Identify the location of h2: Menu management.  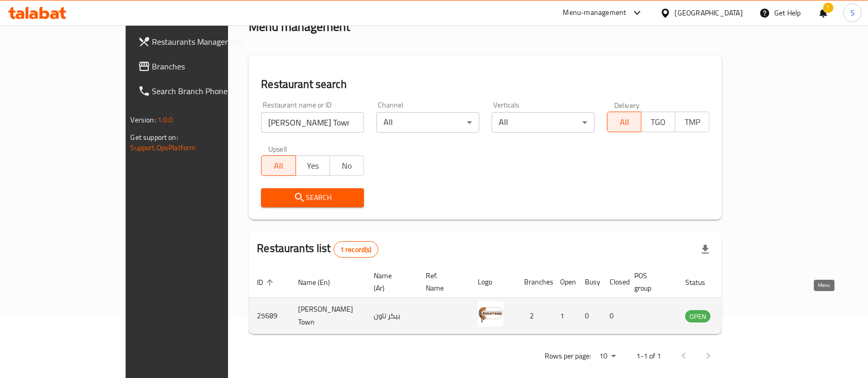
(299, 27).